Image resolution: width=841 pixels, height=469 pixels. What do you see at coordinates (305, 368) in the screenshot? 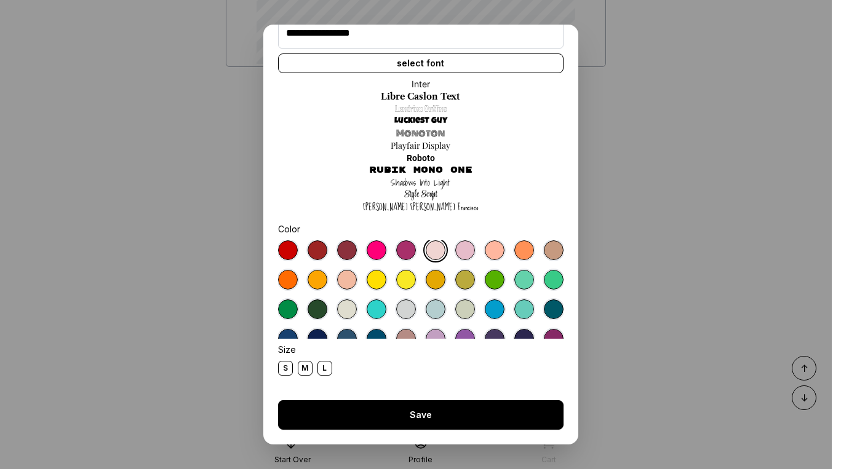
I see `div: M` at bounding box center [305, 368].